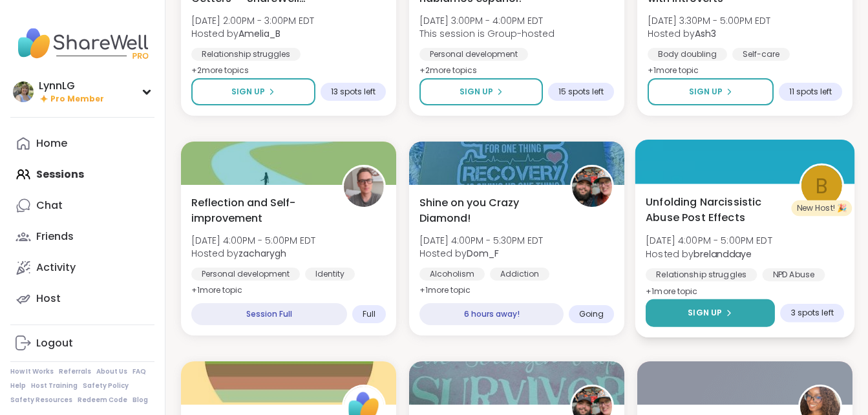  What do you see at coordinates (811, 92) in the screenshot?
I see `span: 11 spots left` at bounding box center [811, 92].